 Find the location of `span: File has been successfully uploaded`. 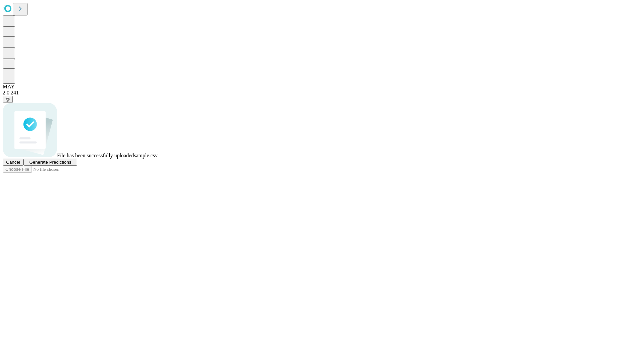

span: File has been successfully uploaded is located at coordinates (96, 155).